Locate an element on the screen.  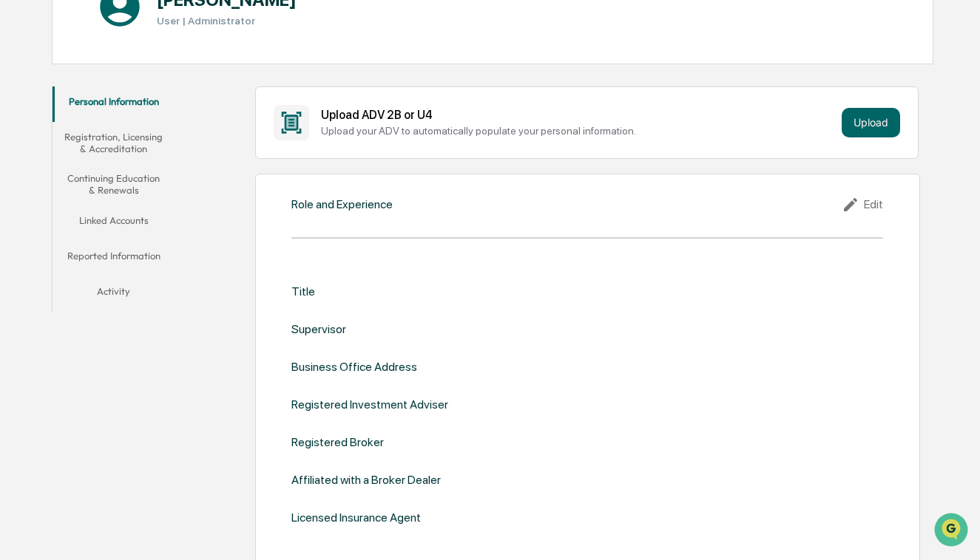
div: Registered Investment Adviser is located at coordinates (370, 404).